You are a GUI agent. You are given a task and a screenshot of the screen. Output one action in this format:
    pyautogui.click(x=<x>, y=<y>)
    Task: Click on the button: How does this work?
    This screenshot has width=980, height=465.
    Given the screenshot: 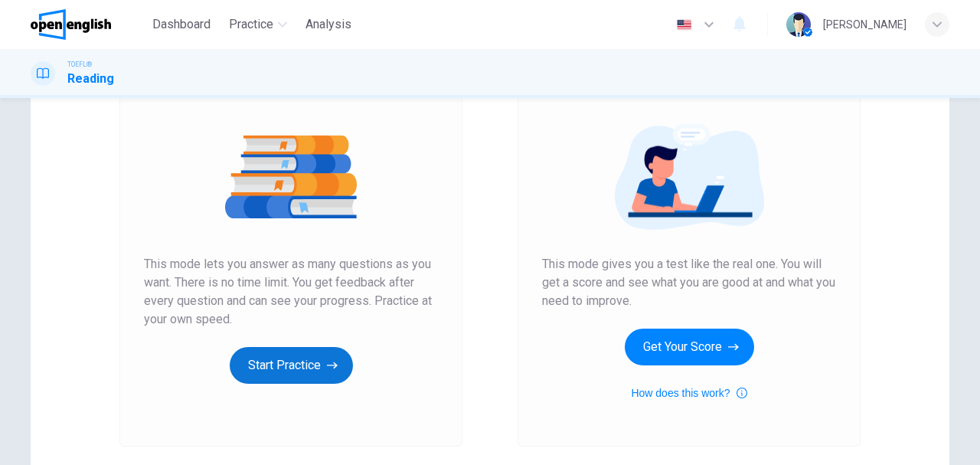 What is the action you would take?
    pyautogui.click(x=688, y=392)
    